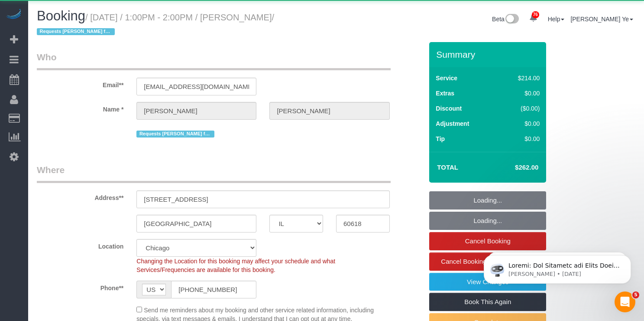 This screenshot has height=321, width=644. I want to click on a: Help, so click(556, 19).